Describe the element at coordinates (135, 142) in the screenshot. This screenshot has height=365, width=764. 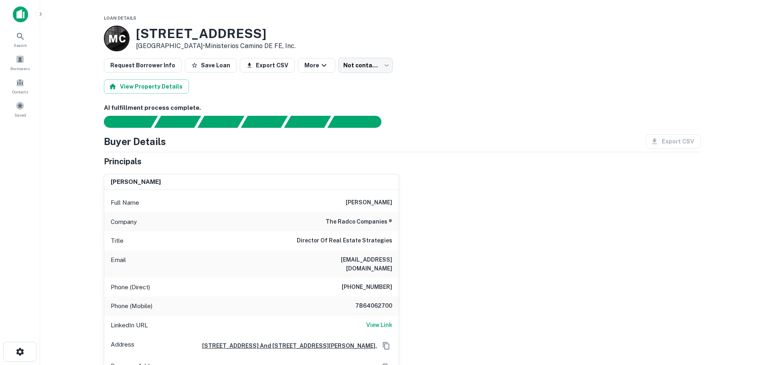
I see `h4: Buyer Details` at that location.